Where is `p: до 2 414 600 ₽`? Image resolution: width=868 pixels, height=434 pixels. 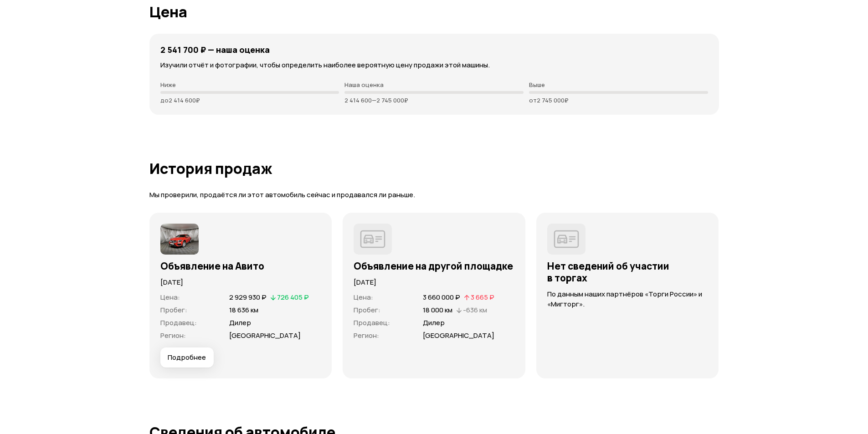 p: до 2 414 600 ₽ is located at coordinates (249, 100).